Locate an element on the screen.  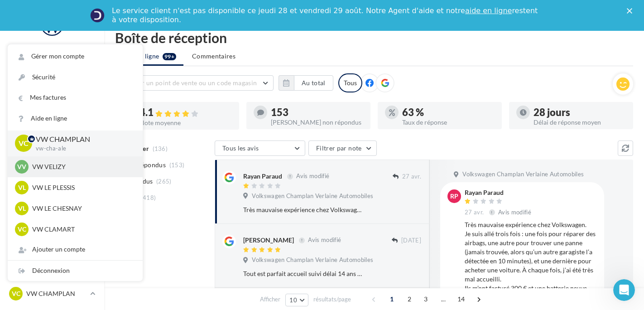
button: Choisir un point de vente ou un code magasin is located at coordinates (194, 83).